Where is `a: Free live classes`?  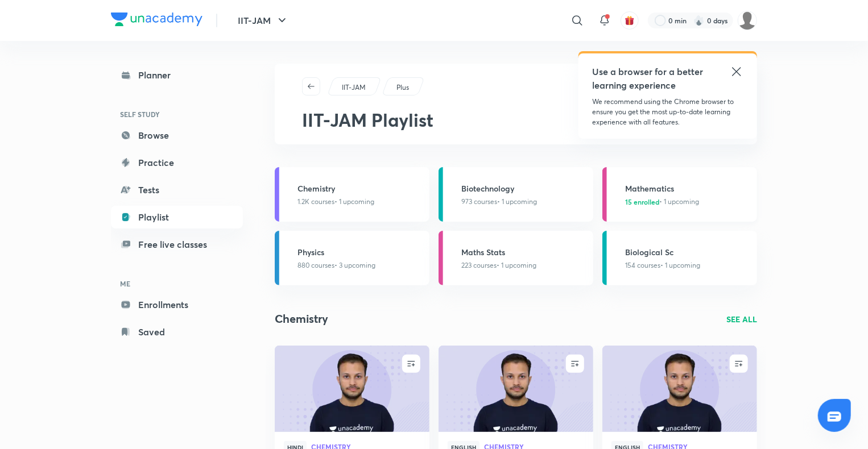 a: Free live classes is located at coordinates (177, 244).